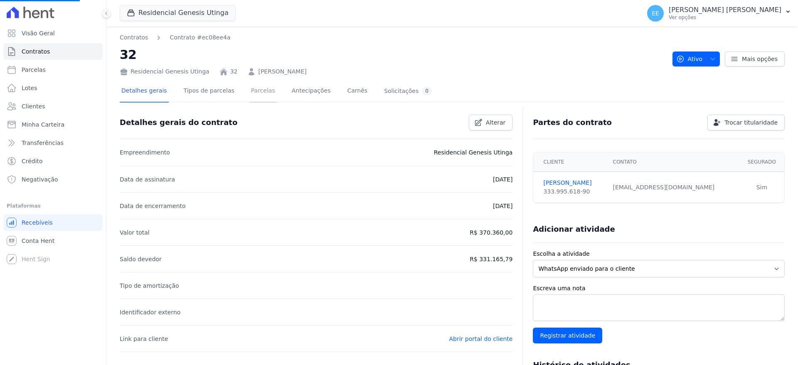  I want to click on span: Conta Hent, so click(38, 241).